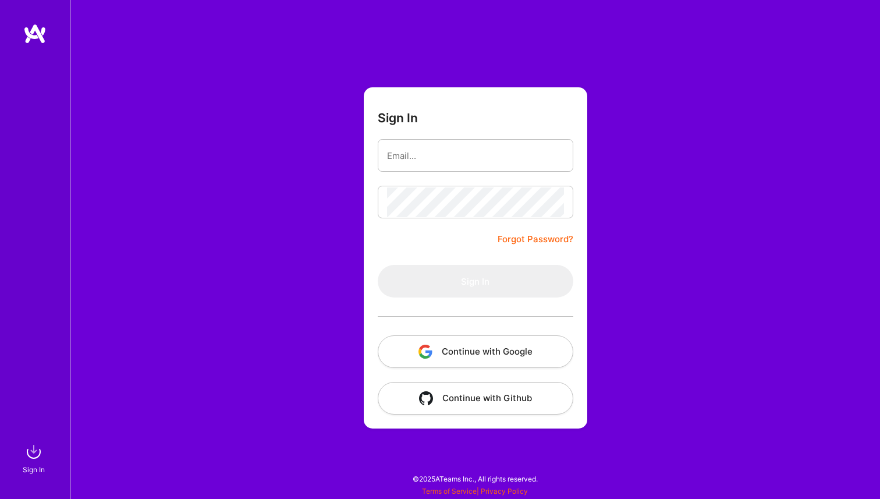 Image resolution: width=880 pixels, height=499 pixels. What do you see at coordinates (35, 457) in the screenshot?
I see `a: sign inSign In` at bounding box center [35, 457].